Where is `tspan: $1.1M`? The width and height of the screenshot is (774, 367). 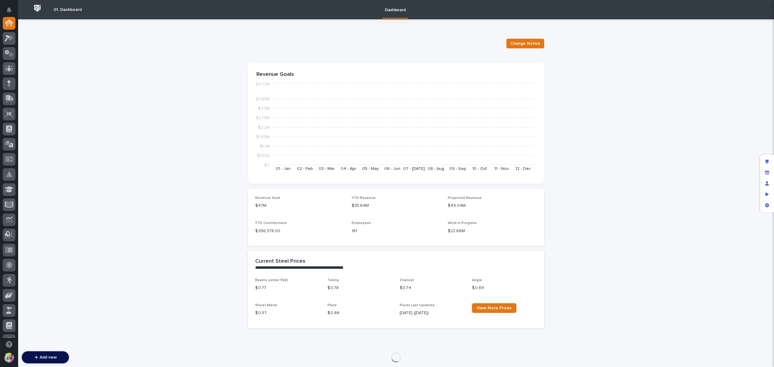
tspan: $1.1M is located at coordinates (265, 146).